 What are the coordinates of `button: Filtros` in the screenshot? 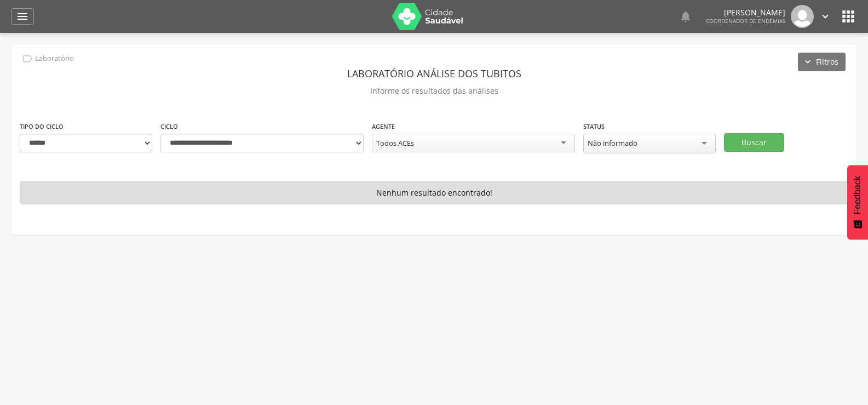 It's located at (822, 62).